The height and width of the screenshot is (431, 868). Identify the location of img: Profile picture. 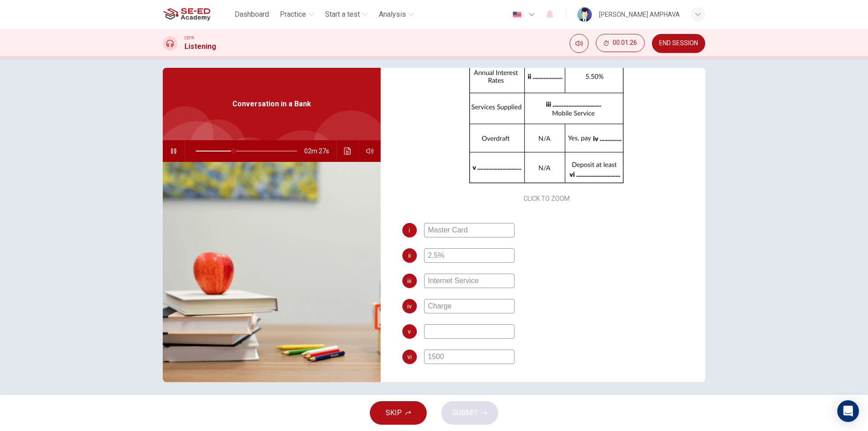
(585, 15).